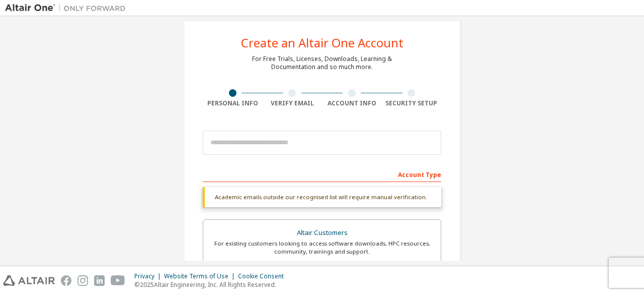  I want to click on div: For Free Trials, Licenses, Downloads, Learning & Documentation and so much more., so click(322, 63).